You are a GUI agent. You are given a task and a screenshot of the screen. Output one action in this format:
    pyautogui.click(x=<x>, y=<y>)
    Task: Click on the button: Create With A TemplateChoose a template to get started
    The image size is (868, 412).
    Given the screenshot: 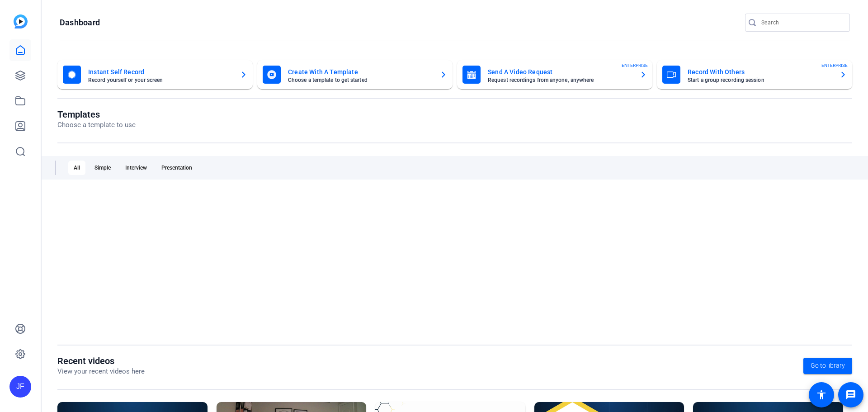 What is the action you would take?
    pyautogui.click(x=355, y=74)
    